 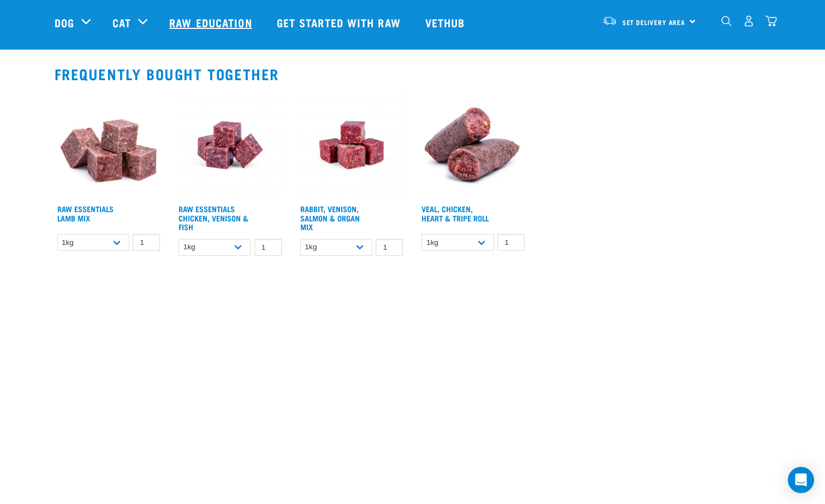 What do you see at coordinates (109, 145) in the screenshot?
I see `img: ?1041 RE Lamb Mix 01` at bounding box center [109, 145].